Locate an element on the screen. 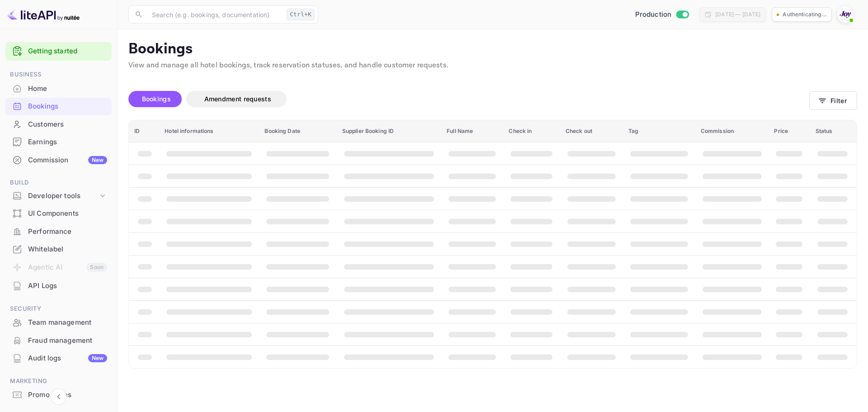 The image size is (868, 412). th: ID is located at coordinates (144, 131).